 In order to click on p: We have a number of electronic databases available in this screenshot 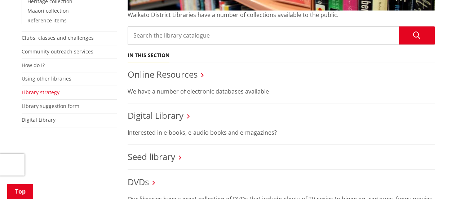, I will do `click(281, 91)`.